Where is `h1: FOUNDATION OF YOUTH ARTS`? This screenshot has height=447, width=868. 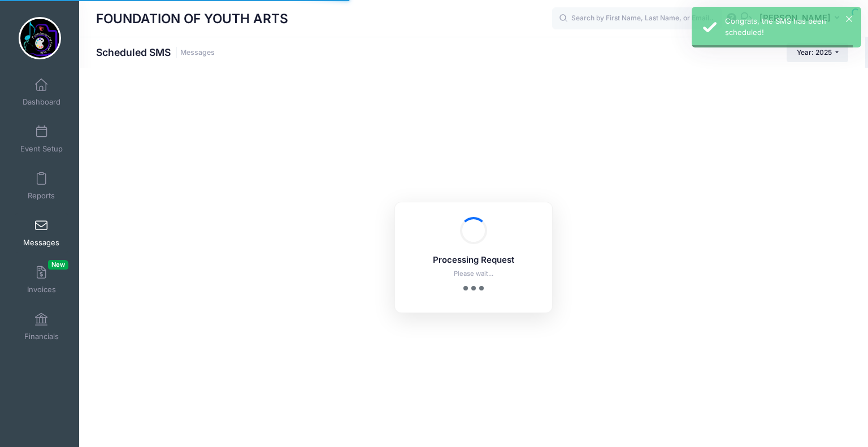 h1: FOUNDATION OF YOUTH ARTS is located at coordinates (192, 19).